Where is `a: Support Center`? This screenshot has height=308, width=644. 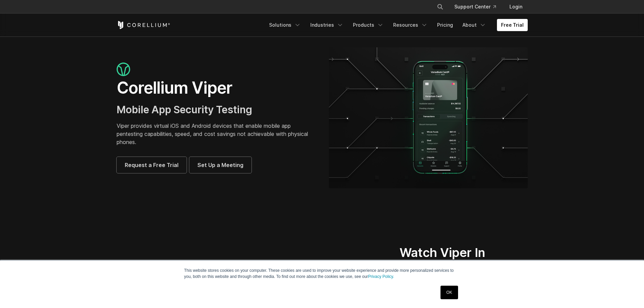
a: Support Center is located at coordinates (475, 7).